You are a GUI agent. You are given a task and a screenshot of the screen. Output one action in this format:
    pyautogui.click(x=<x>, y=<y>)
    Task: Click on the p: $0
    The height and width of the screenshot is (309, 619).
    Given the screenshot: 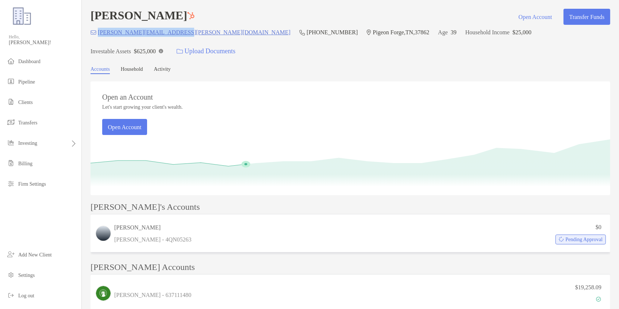 What is the action you would take?
    pyautogui.click(x=598, y=227)
    